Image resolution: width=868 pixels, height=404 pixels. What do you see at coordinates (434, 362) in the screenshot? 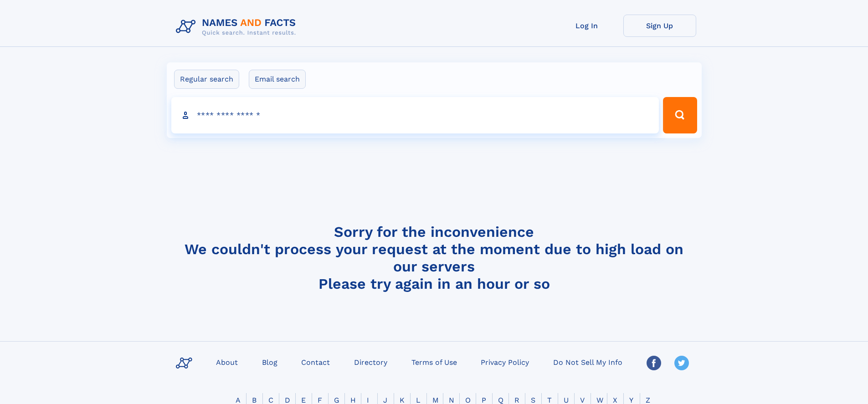
I see `a: Terms of Use` at bounding box center [434, 362].